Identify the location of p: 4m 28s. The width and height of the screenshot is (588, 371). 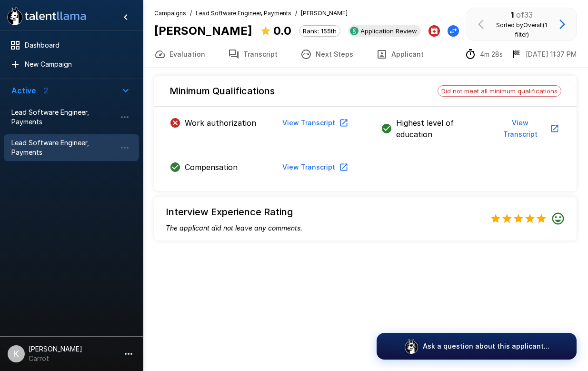
(491, 54).